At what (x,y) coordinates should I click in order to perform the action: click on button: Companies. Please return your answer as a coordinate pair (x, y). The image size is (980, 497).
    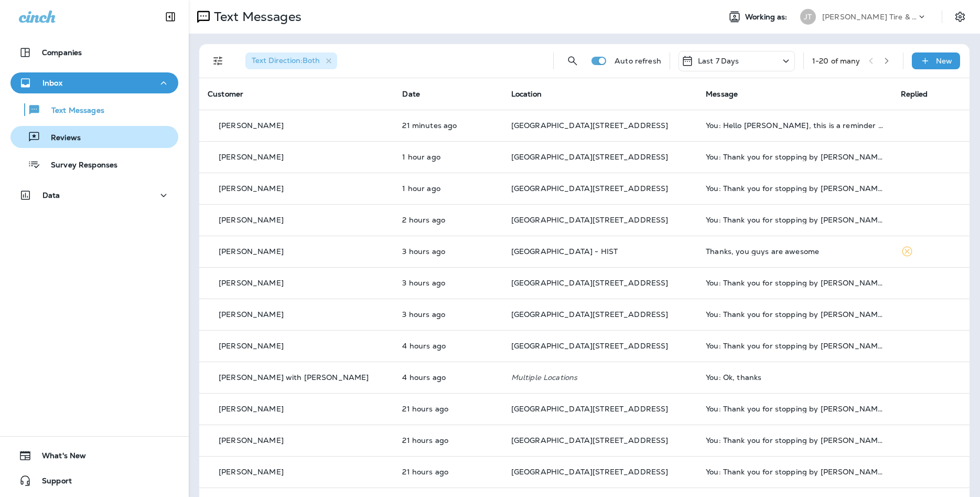
    Looking at the image, I should click on (95, 52).